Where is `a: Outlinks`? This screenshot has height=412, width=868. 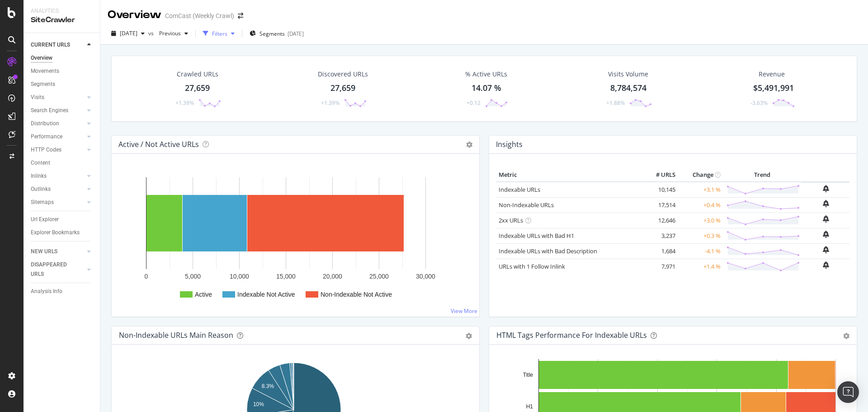 a: Outlinks is located at coordinates (57, 189).